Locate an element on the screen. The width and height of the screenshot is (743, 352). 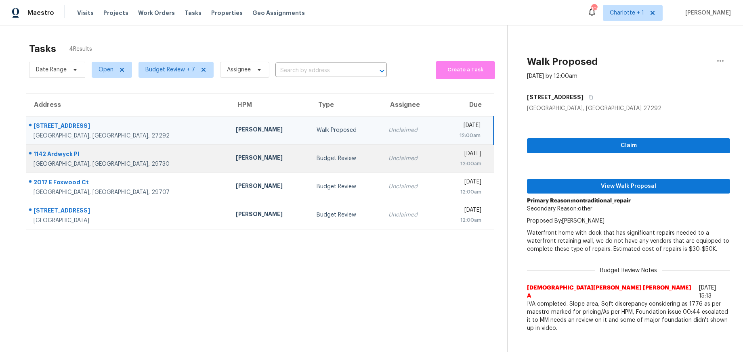
div: 2017 E Foxwood Ct is located at coordinates (128, 183).